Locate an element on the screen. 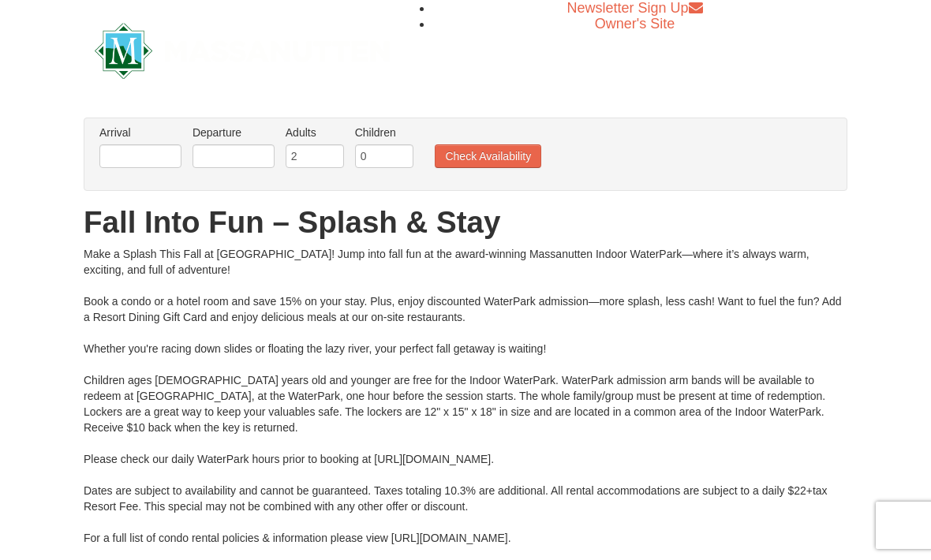 Image resolution: width=931 pixels, height=560 pixels. img: Massanutten Resort Logo is located at coordinates (243, 50).